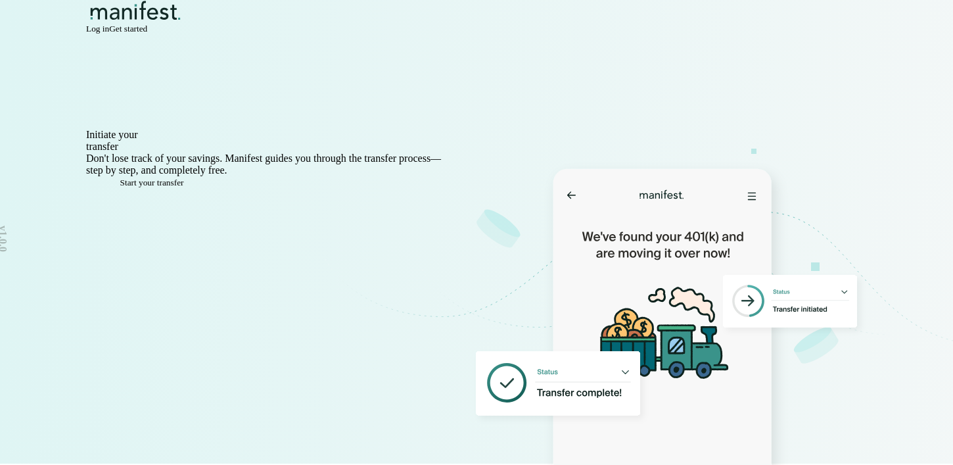  Describe the element at coordinates (271, 135) in the screenshot. I see `h1: Initiate your` at that location.